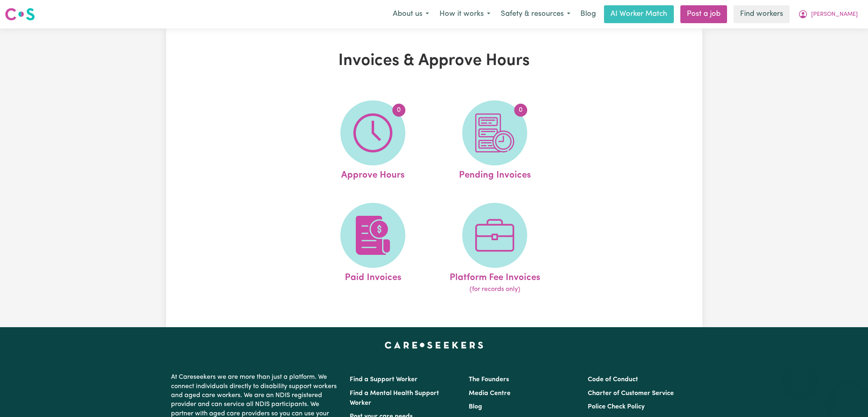  I want to click on button: My Account, so click(828, 14).